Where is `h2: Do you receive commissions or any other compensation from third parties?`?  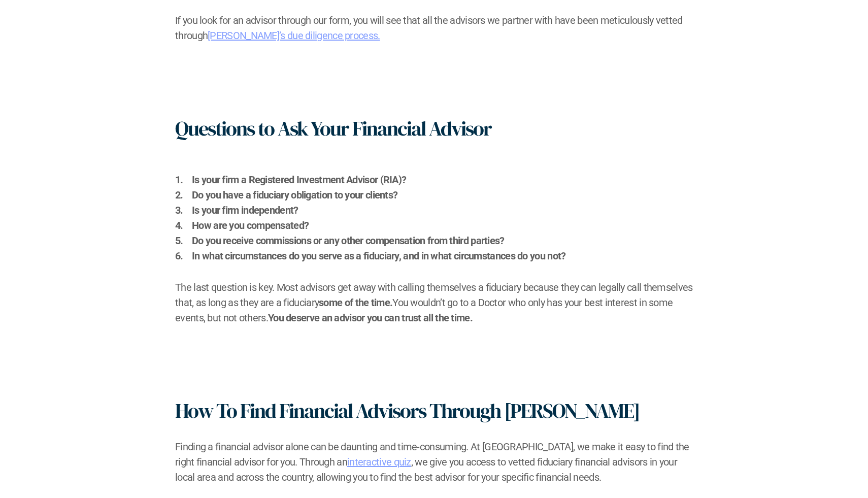 h2: Do you receive commissions or any other compensation from third parties? is located at coordinates (442, 241).